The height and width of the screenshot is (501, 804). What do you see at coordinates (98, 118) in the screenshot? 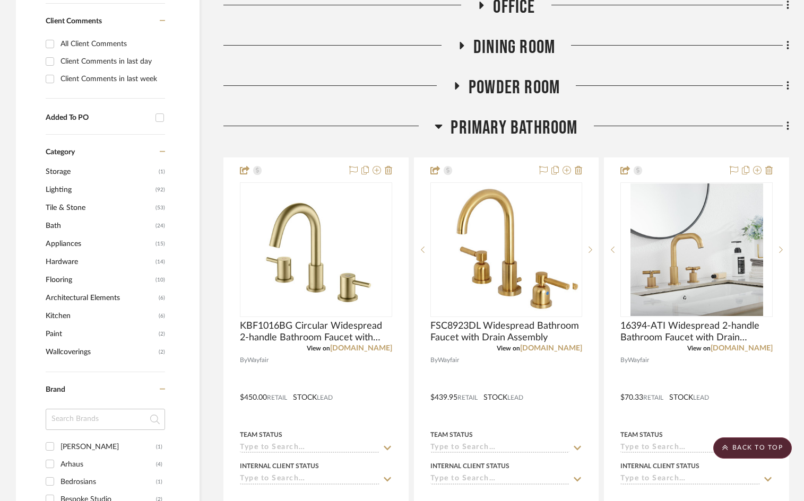
I see `div: Added To PO` at bounding box center [98, 118].